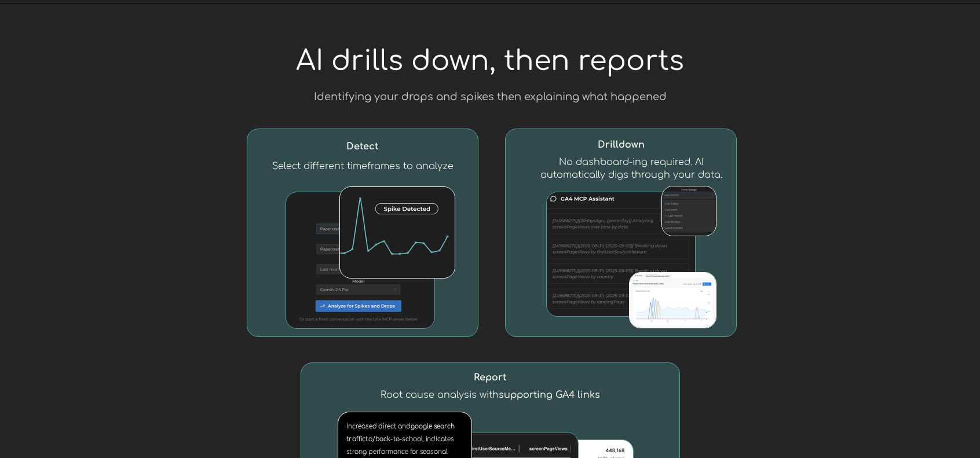  What do you see at coordinates (490, 395) in the screenshot?
I see `span: Root cause analysis with` at bounding box center [490, 395].